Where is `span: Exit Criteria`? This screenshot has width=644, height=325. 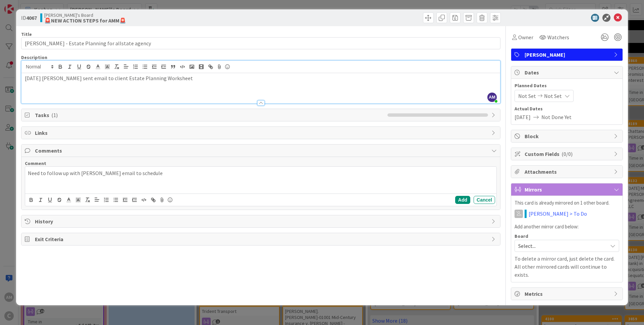
span: Exit Criteria is located at coordinates (261, 239).